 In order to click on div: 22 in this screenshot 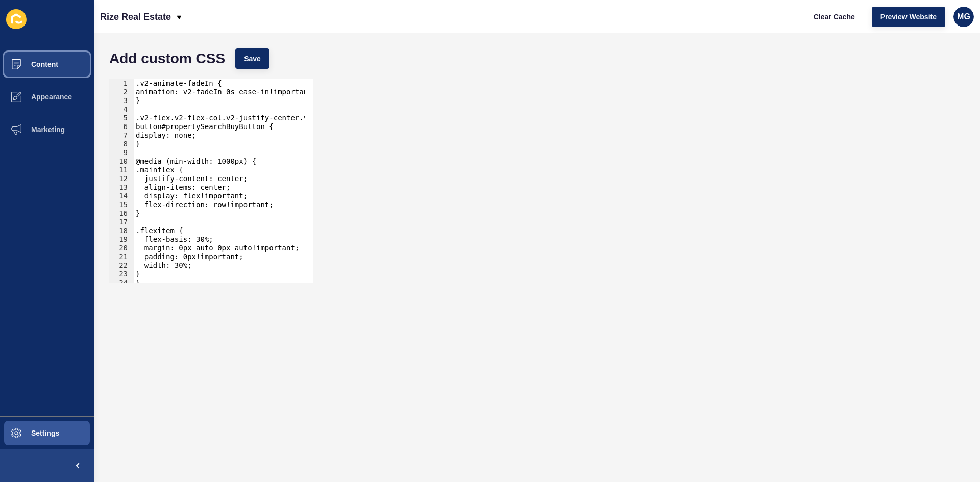, I will do `click(121, 265)`.